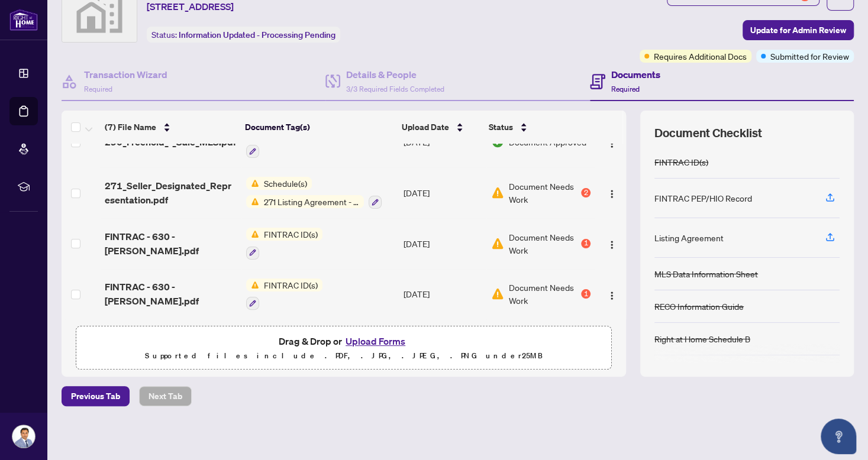 This screenshot has height=460, width=868. What do you see at coordinates (798, 30) in the screenshot?
I see `span: Update for Admin Review` at bounding box center [798, 30].